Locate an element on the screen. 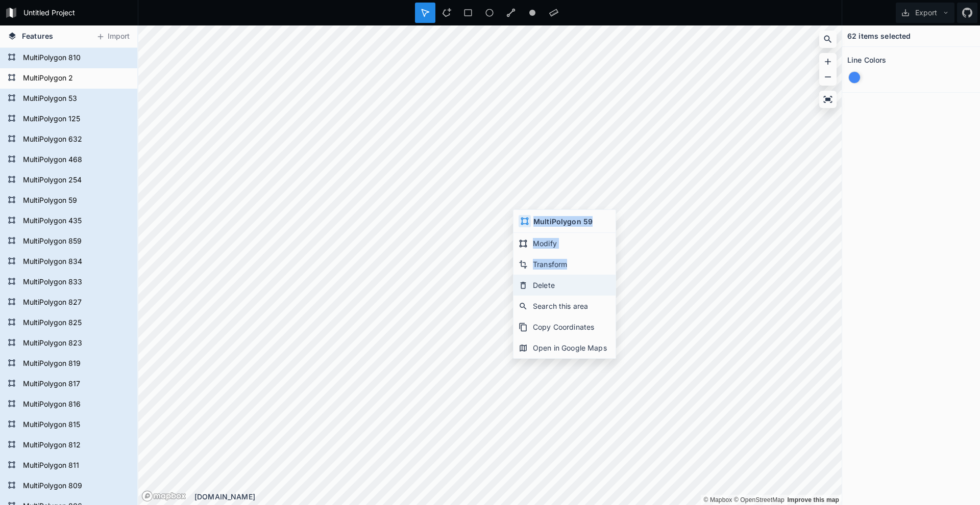 The width and height of the screenshot is (980, 505). h4: 62 items selected is located at coordinates (879, 36).